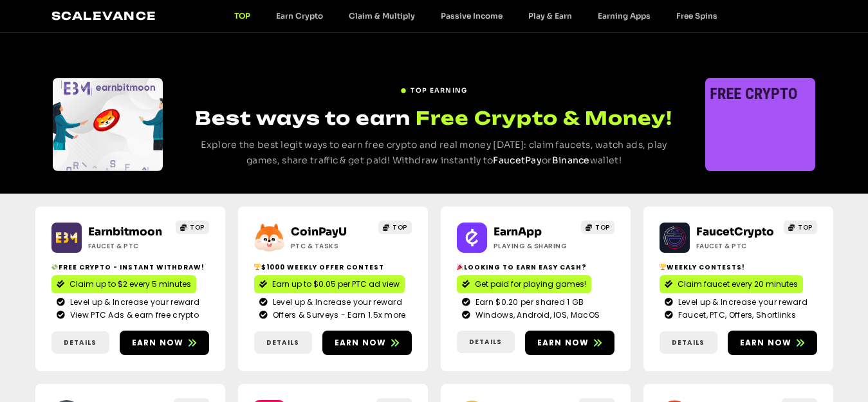 This screenshot has height=402, width=868. Describe the element at coordinates (332, 267) in the screenshot. I see `h2: $1000 Weekly Offer contest` at that location.